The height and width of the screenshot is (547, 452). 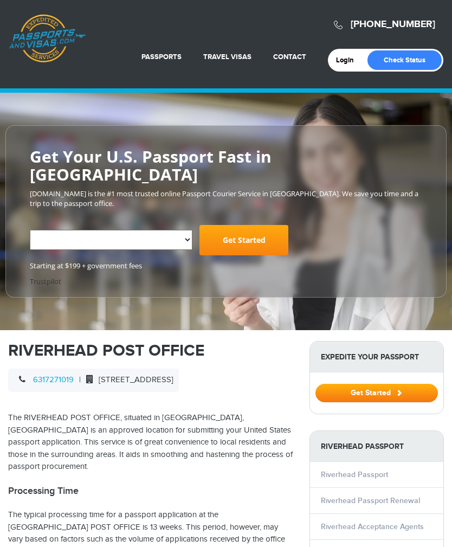 I want to click on a: Passports, so click(x=162, y=57).